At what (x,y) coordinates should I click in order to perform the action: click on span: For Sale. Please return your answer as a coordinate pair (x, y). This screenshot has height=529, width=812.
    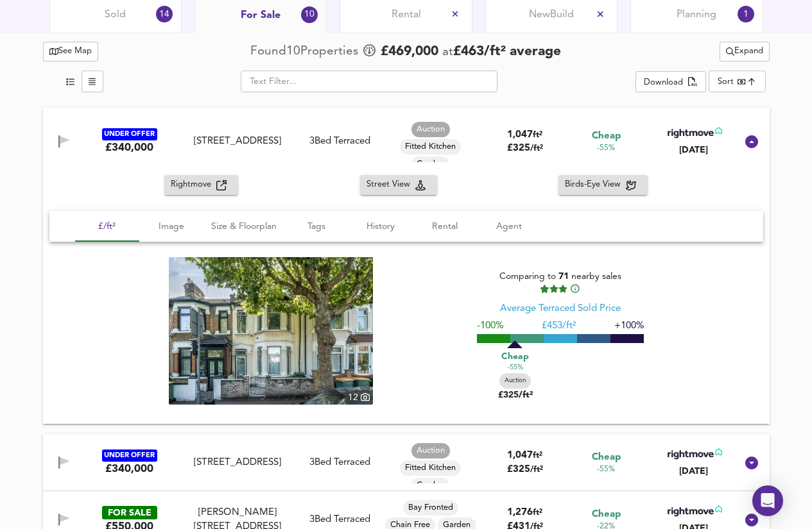
    Looking at the image, I should click on (260, 15).